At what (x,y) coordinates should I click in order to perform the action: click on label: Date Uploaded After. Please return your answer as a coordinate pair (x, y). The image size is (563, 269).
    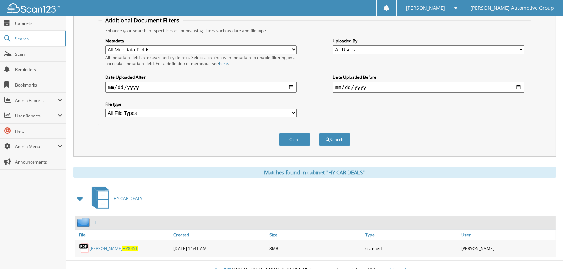
    Looking at the image, I should click on (201, 77).